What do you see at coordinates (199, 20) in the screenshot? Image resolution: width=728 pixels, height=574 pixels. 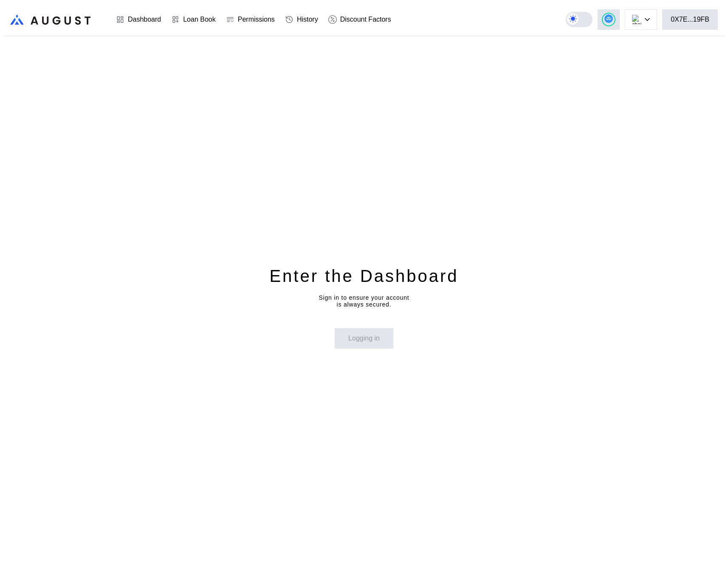 I see `div: Loan Book` at bounding box center [199, 20].